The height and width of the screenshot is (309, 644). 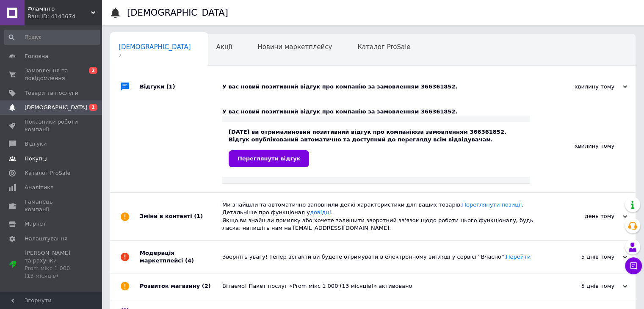 What do you see at coordinates (36, 56) in the screenshot?
I see `span: Головна` at bounding box center [36, 56].